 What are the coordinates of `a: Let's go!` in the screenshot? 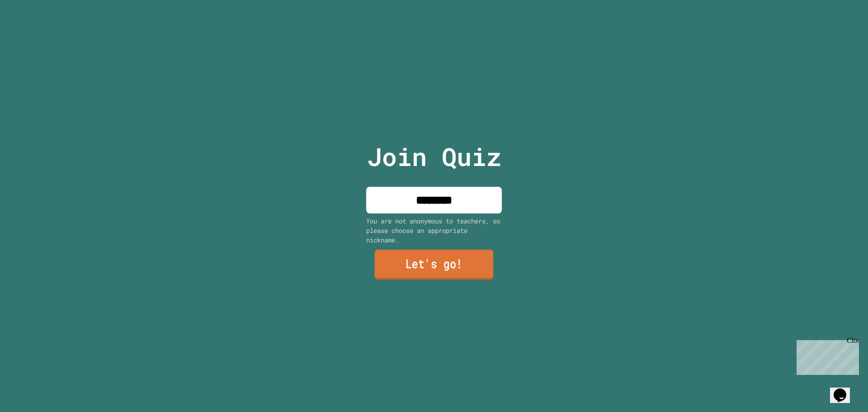 It's located at (434, 264).